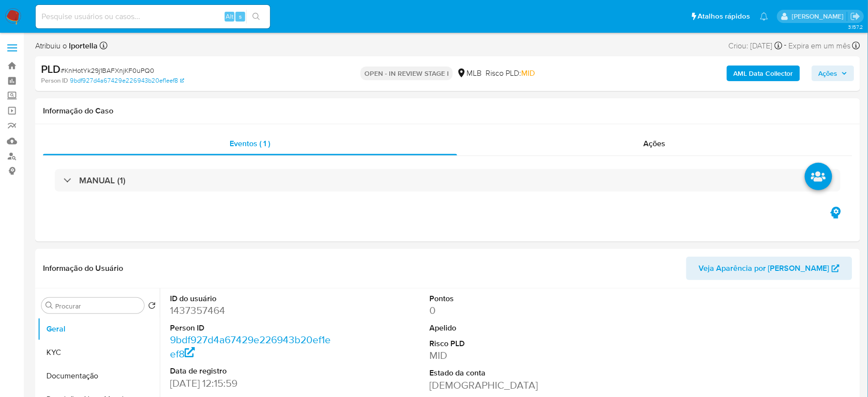 The height and width of the screenshot is (397, 868). I want to click on button: Geral, so click(99, 329).